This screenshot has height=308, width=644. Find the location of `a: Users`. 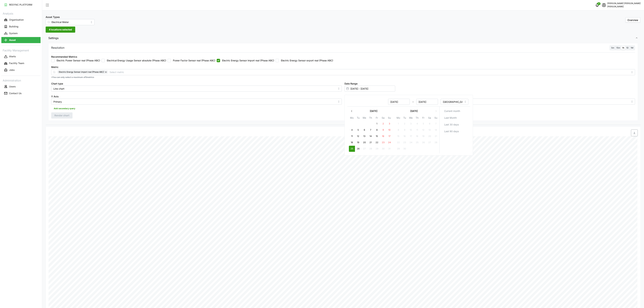

a: Users is located at coordinates (21, 86).